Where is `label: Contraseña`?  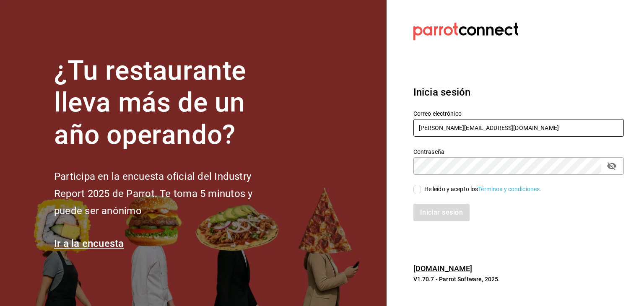 label: Contraseña is located at coordinates (519, 151).